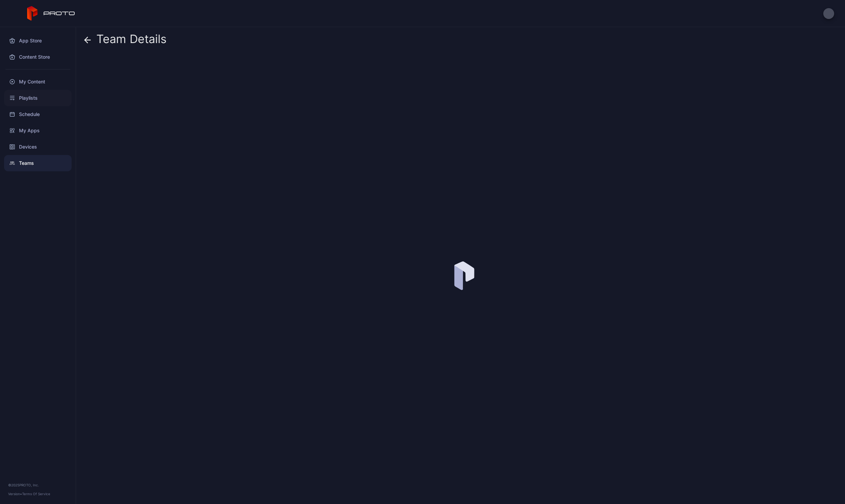  I want to click on div: Schedule, so click(38, 115).